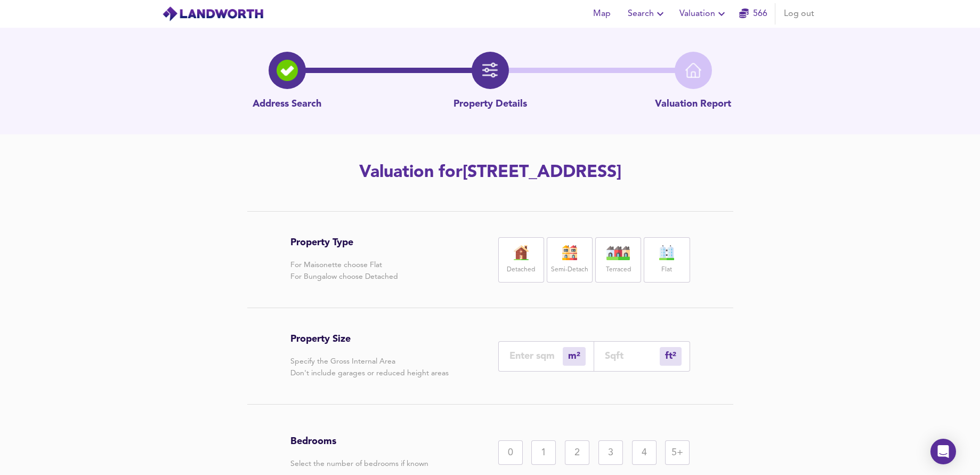 The height and width of the screenshot is (475, 980). What do you see at coordinates (359, 464) in the screenshot?
I see `p: Select the number of bedrooms if known` at bounding box center [359, 464].